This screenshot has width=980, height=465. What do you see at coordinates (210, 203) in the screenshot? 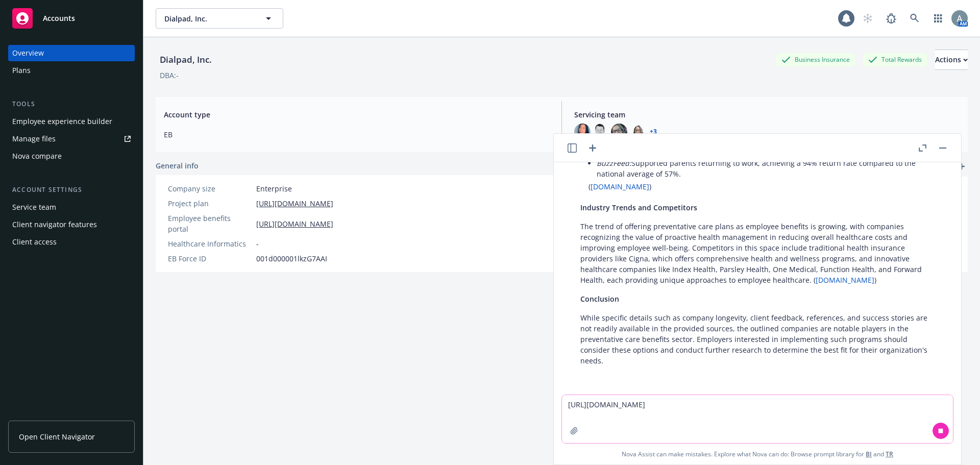
I see `div: Project plan` at bounding box center [210, 203].